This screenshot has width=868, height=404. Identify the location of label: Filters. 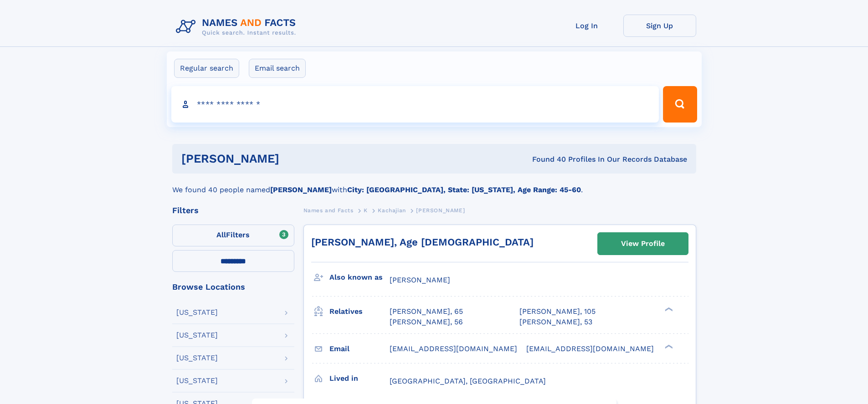
(233, 236).